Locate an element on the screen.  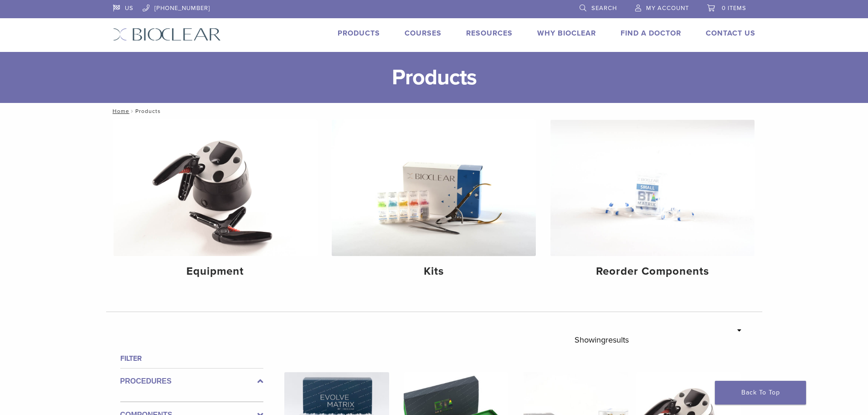
a: Home is located at coordinates (119, 111).